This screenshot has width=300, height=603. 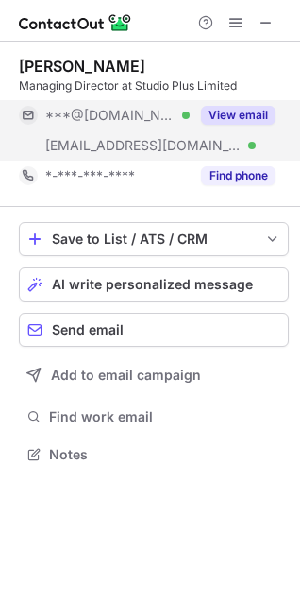 I want to click on span: AI write personalized message, so click(x=152, y=284).